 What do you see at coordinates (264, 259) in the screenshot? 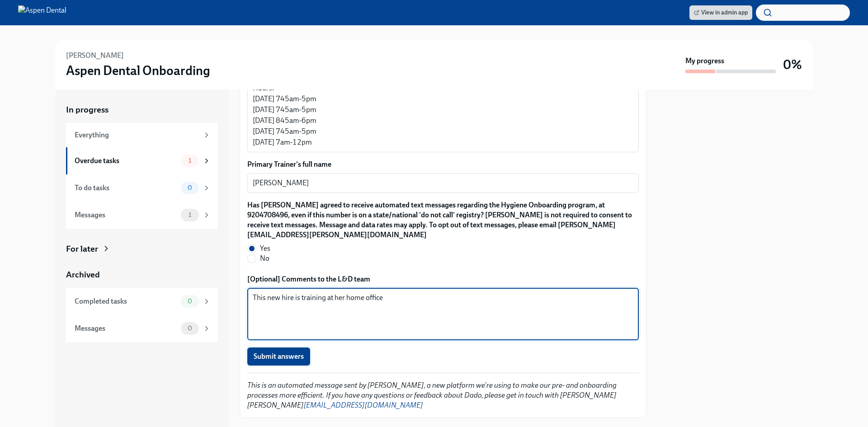
I see `span: No` at bounding box center [264, 259].